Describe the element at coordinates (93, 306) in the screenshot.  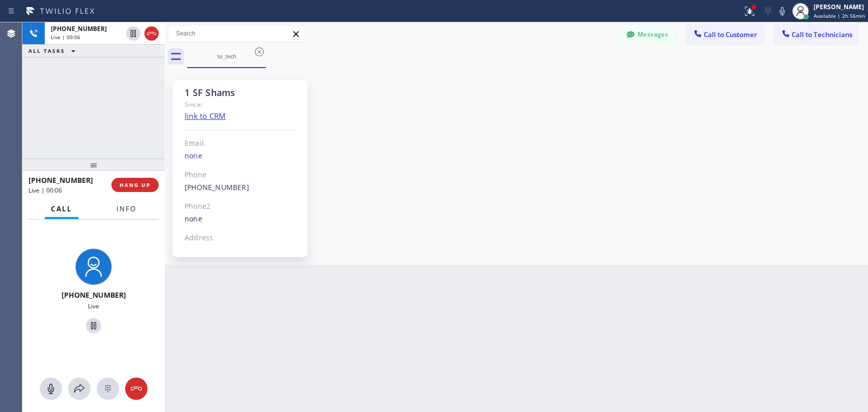
I see `span: Live` at that location.